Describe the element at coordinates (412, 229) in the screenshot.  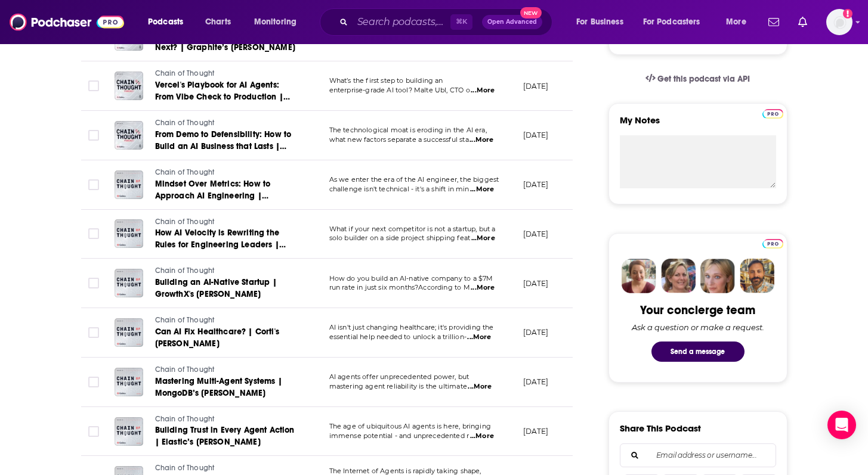
I see `span: What if your next competitor is not a startup, but a` at that location.